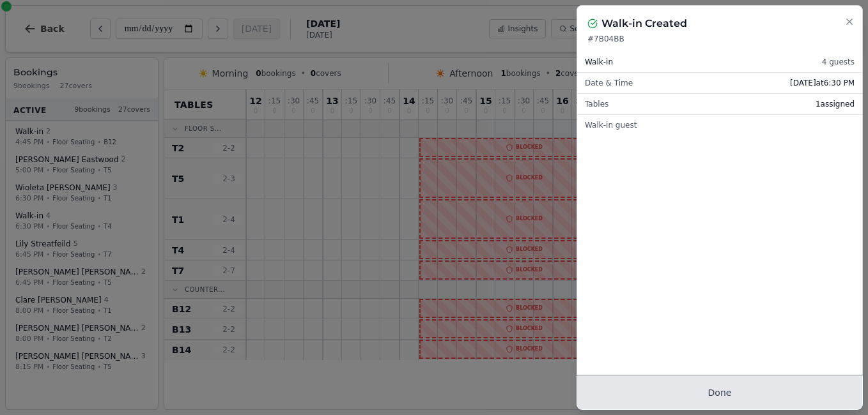 The height and width of the screenshot is (415, 868). Describe the element at coordinates (838, 62) in the screenshot. I see `span: 4 guests` at that location.